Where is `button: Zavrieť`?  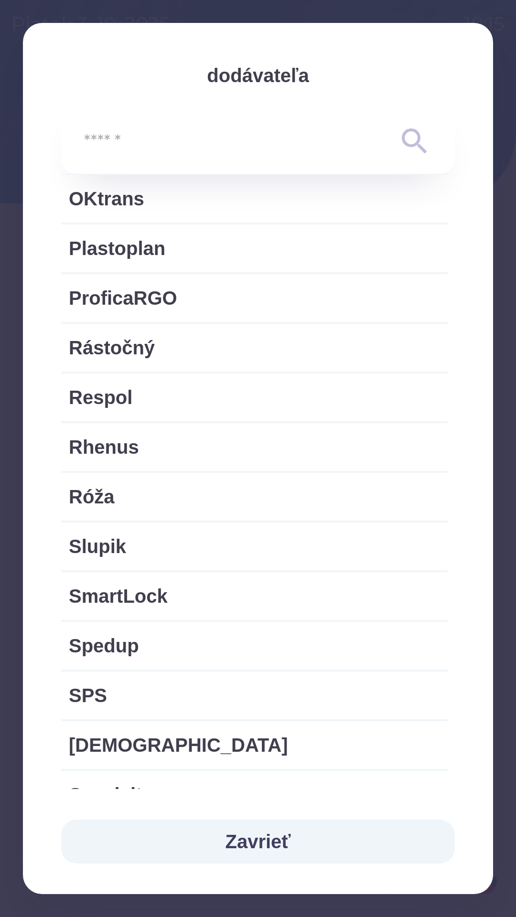
button: Zavrieť is located at coordinates (258, 842).